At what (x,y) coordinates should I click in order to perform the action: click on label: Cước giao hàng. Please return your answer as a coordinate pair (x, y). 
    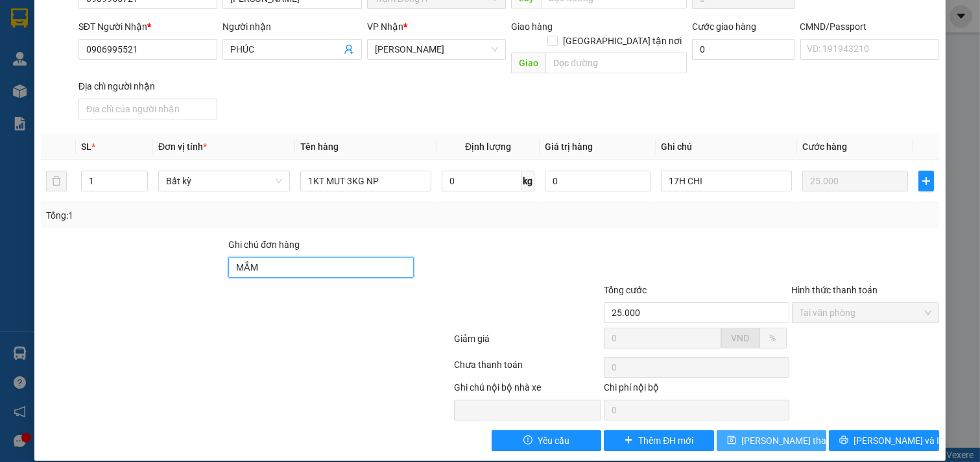
    Looking at the image, I should click on (724, 27).